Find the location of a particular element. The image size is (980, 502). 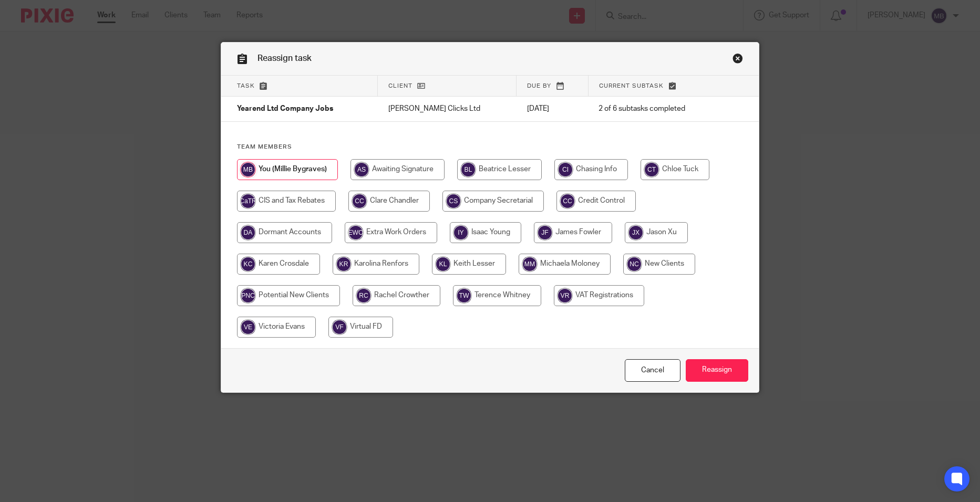

span: Client is located at coordinates (401, 85).